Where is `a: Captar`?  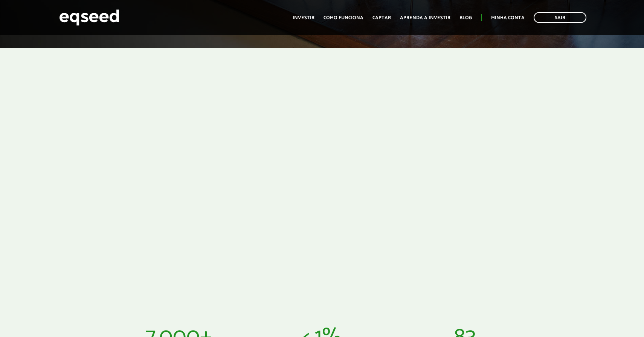
a: Captar is located at coordinates (381, 18).